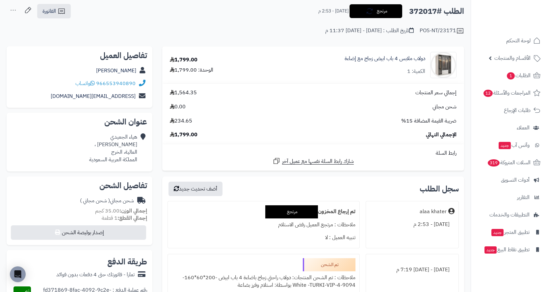  What do you see at coordinates (195, 189) in the screenshot?
I see `button: أضف تحديث جديد` at bounding box center [195, 189].